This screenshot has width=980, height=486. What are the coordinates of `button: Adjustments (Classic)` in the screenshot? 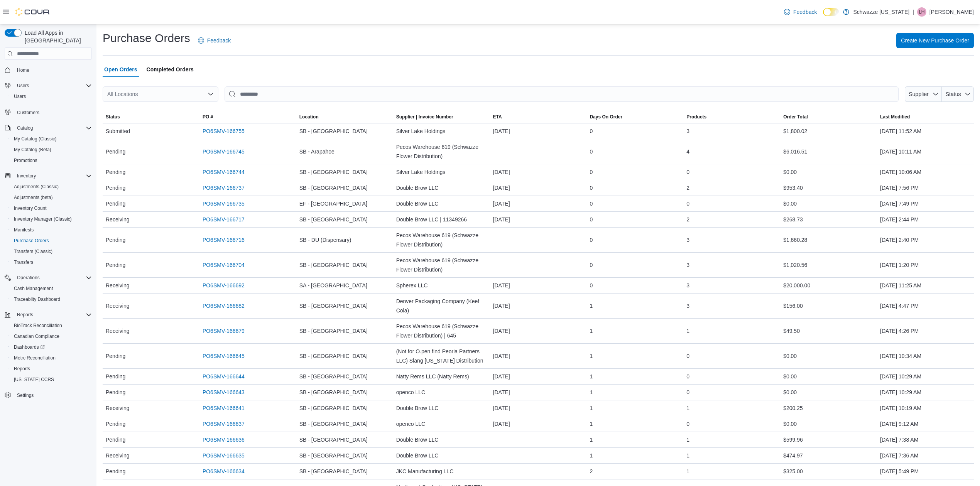 It's located at (51, 187).